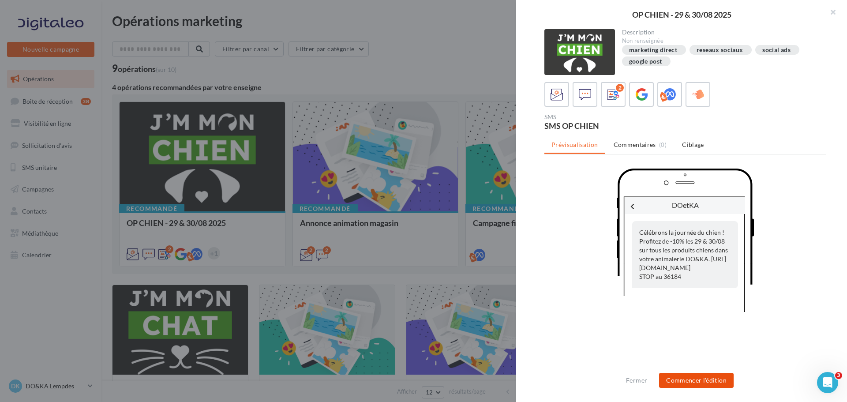 Image resolution: width=847 pixels, height=402 pixels. I want to click on span: DOetKA, so click(685, 205).